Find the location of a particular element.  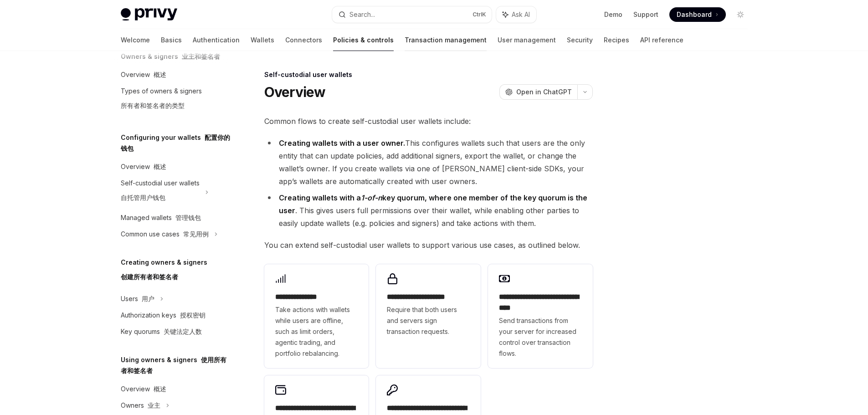

font: 关键法定人数 is located at coordinates (183, 331).